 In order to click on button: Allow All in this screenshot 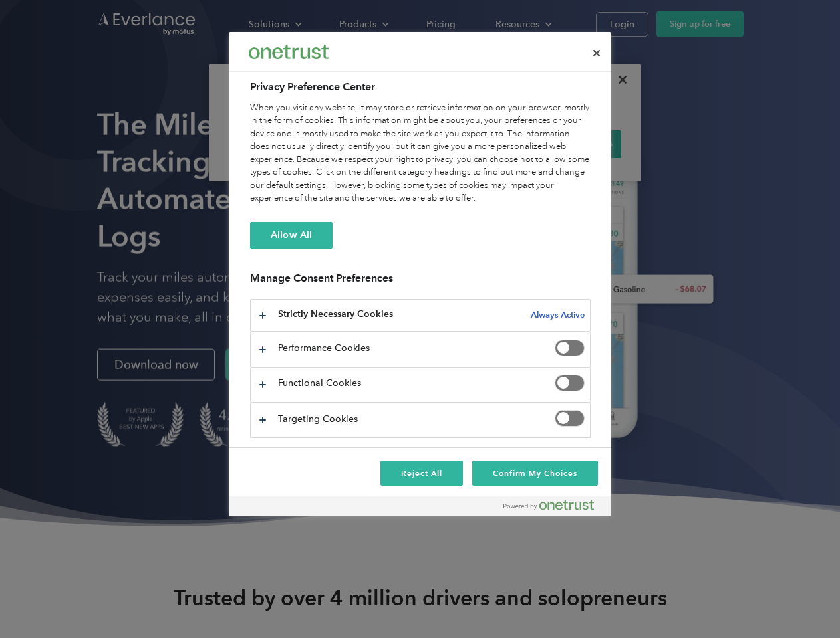, I will do `click(291, 235)`.